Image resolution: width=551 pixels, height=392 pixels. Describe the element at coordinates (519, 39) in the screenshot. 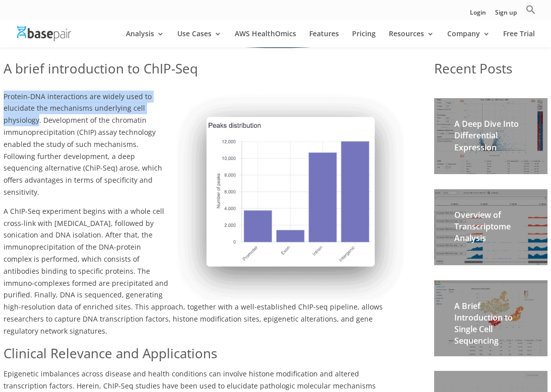

I see `a: Free Trial` at that location.